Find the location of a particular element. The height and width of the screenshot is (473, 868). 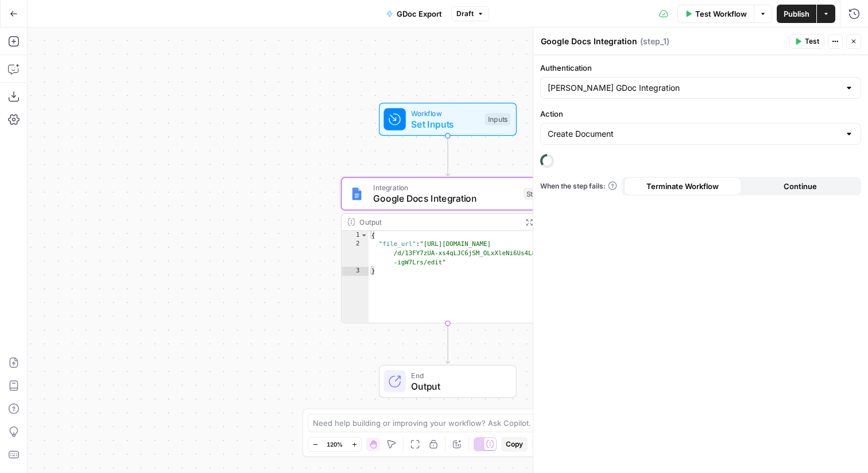

button: Test Workflow is located at coordinates (715, 14).